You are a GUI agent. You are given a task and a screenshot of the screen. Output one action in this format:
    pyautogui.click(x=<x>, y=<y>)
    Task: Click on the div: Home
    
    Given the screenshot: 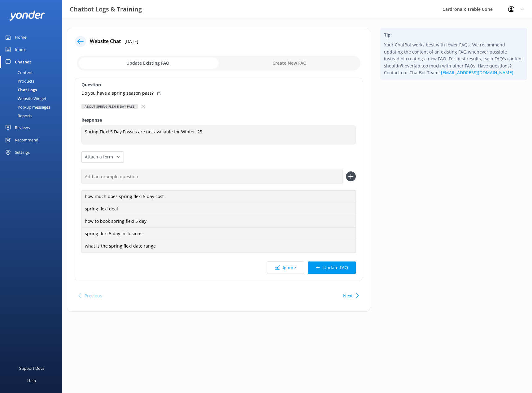 What is the action you would take?
    pyautogui.click(x=21, y=37)
    